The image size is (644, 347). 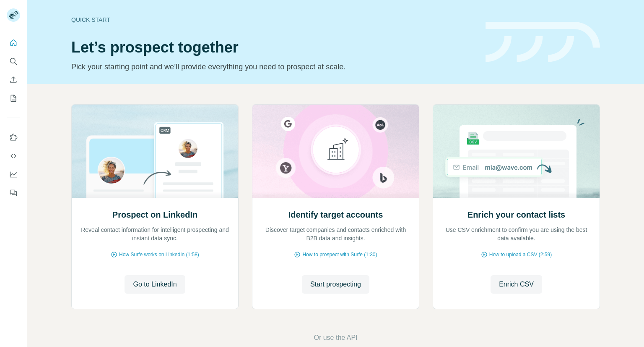 What do you see at coordinates (13, 193) in the screenshot?
I see `button: Feedback` at bounding box center [13, 193].